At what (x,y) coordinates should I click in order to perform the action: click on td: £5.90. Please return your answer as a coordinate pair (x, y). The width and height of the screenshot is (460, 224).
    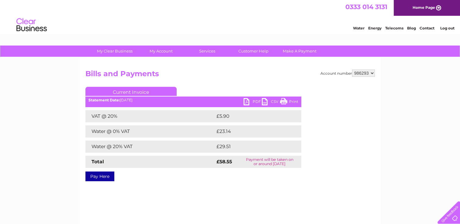
    Looking at the image, I should click on (251, 116).